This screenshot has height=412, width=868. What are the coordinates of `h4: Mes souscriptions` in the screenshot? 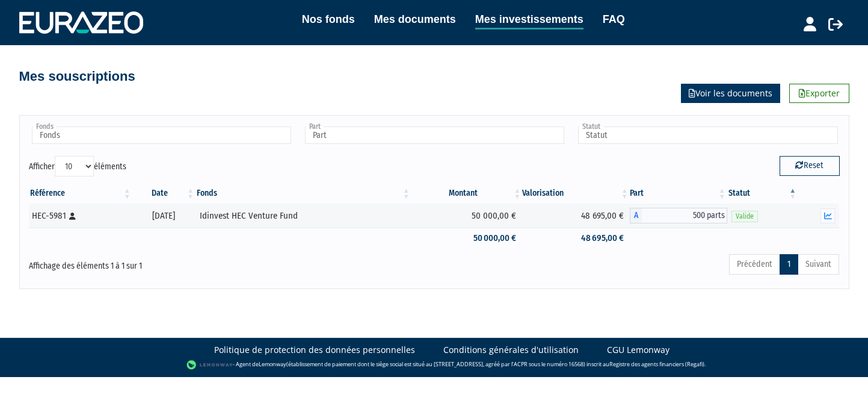 It's located at (77, 77).